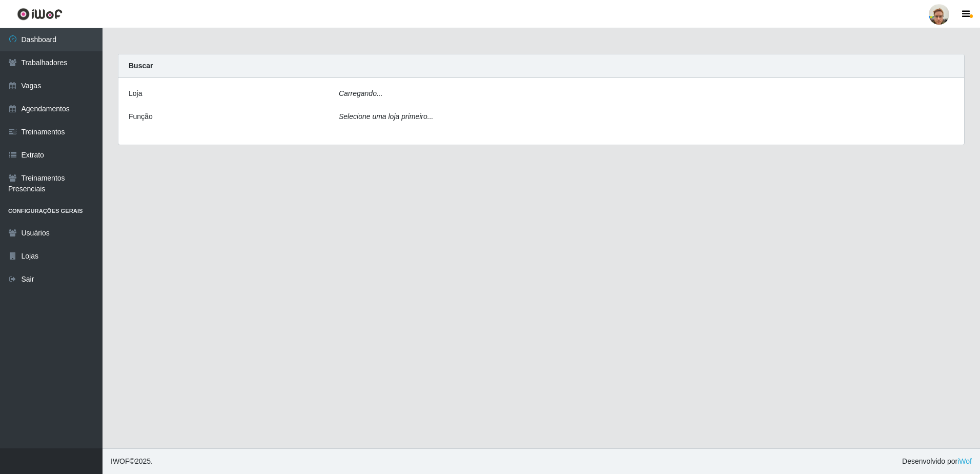 Image resolution: width=980 pixels, height=474 pixels. What do you see at coordinates (132, 461) in the screenshot?
I see `span: © 2025 .` at bounding box center [132, 461].